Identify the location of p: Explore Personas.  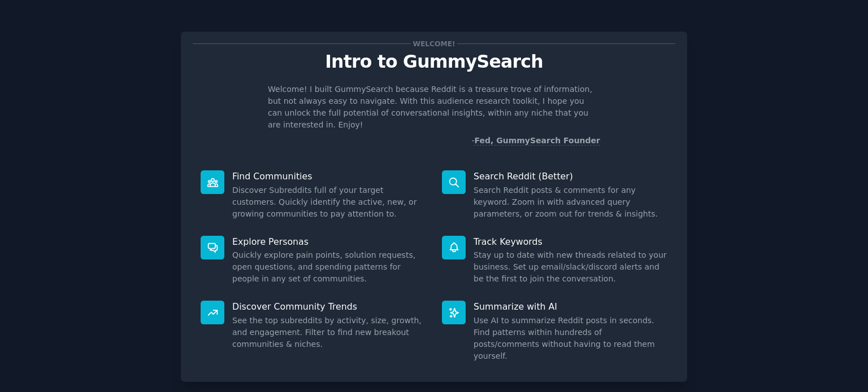
(328, 241).